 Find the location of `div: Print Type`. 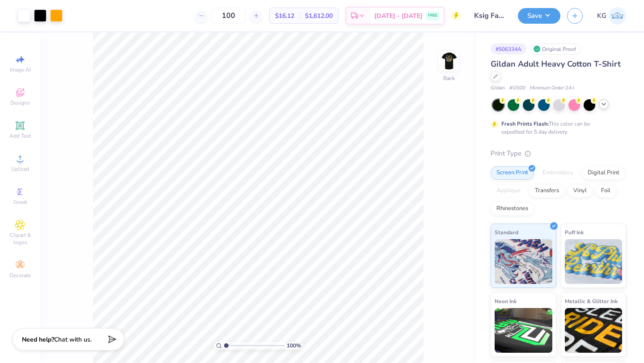

div: Print Type is located at coordinates (558, 154).